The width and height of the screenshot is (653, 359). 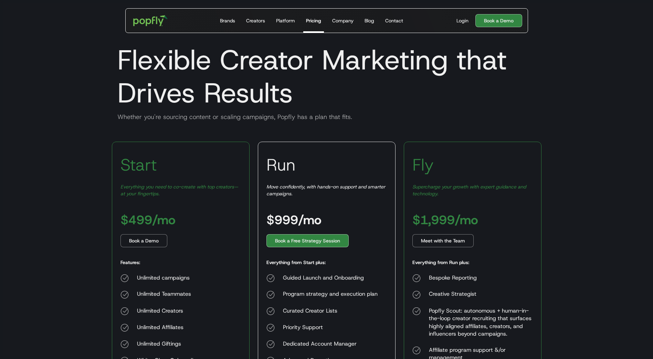 I want to click on a: Company, so click(x=343, y=21).